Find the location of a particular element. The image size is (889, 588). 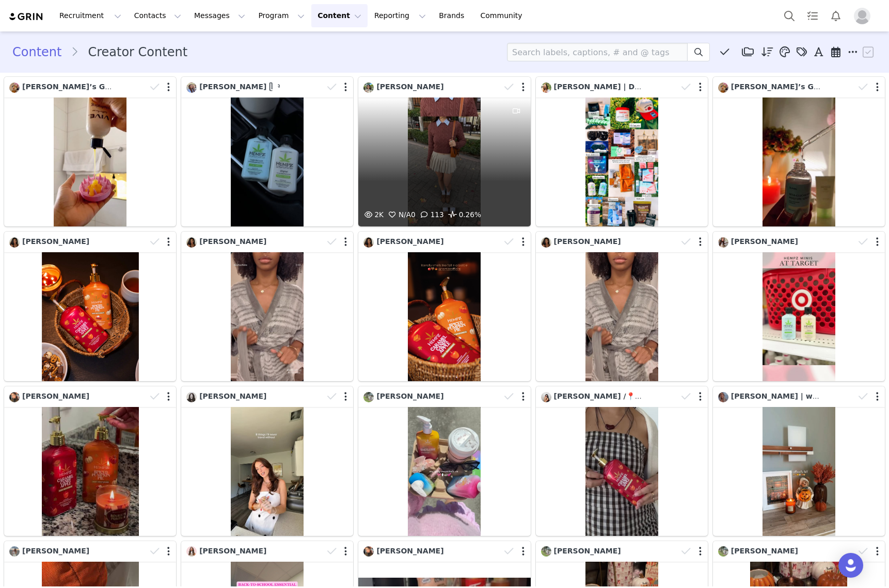

img: 296c2abc-90de-49e9-b84a-16409a1393c9.jpg is located at coordinates (723, 398).